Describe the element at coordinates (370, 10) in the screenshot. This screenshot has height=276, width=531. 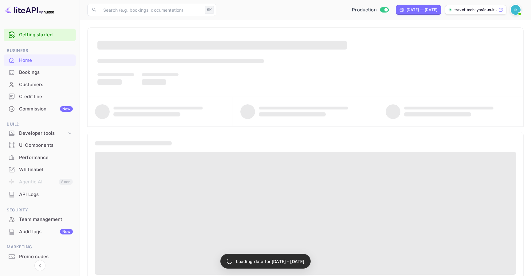
I see `div: Switch to Sandbox mode` at that location.